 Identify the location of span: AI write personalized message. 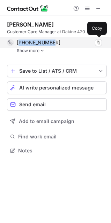
(56, 88).